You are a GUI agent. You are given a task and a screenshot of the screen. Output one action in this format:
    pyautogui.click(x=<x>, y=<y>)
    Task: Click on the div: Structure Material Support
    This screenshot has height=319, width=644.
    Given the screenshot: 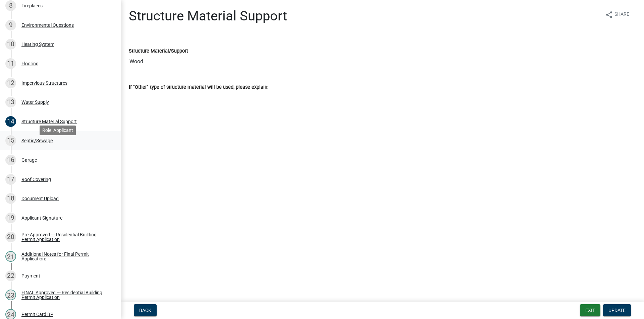 What is the action you would take?
    pyautogui.click(x=49, y=122)
    